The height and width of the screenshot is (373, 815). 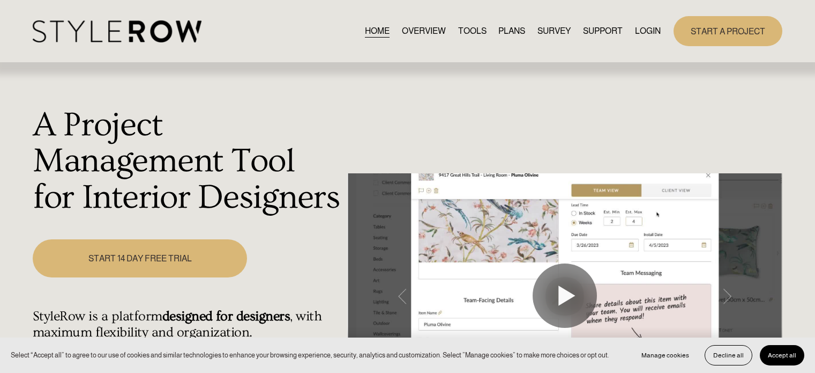 I want to click on h4: StyleRow is a platform , with maximum flexibility and organization., so click(x=187, y=324).